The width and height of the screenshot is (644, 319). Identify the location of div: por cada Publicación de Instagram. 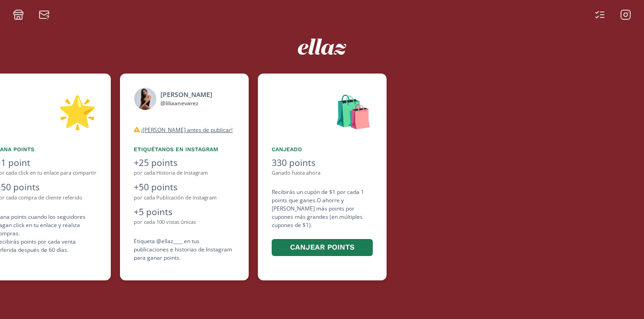
(184, 198).